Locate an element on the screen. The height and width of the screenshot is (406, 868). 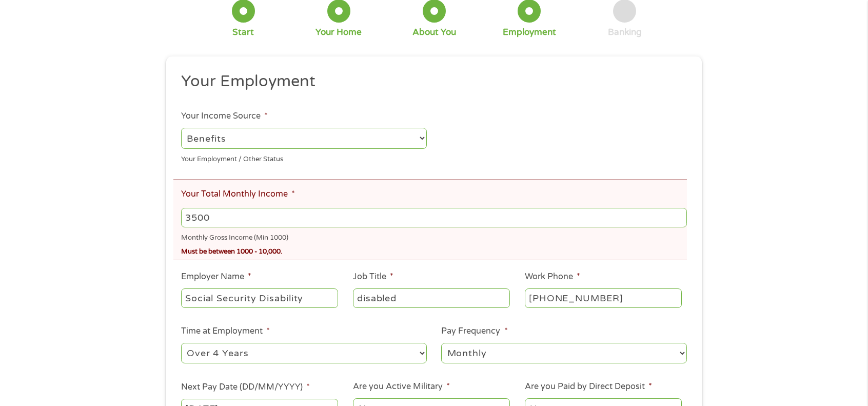
div: About You is located at coordinates (434, 33).